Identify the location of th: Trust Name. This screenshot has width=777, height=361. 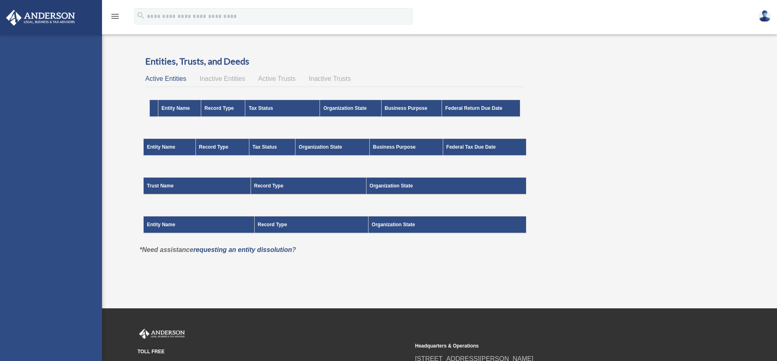
(197, 186).